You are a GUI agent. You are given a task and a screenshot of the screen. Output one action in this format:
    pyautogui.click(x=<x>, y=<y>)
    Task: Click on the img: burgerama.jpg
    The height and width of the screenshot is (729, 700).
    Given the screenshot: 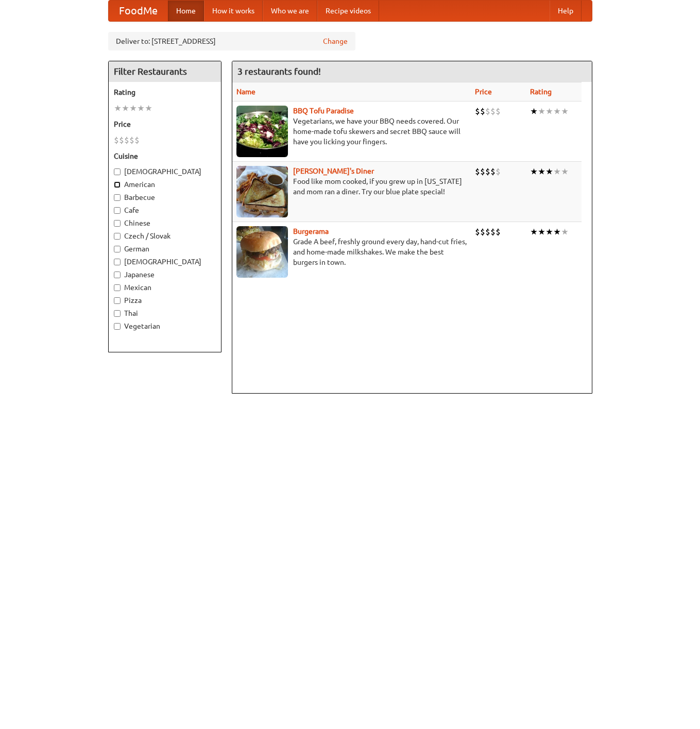 What is the action you would take?
    pyautogui.click(x=262, y=252)
    